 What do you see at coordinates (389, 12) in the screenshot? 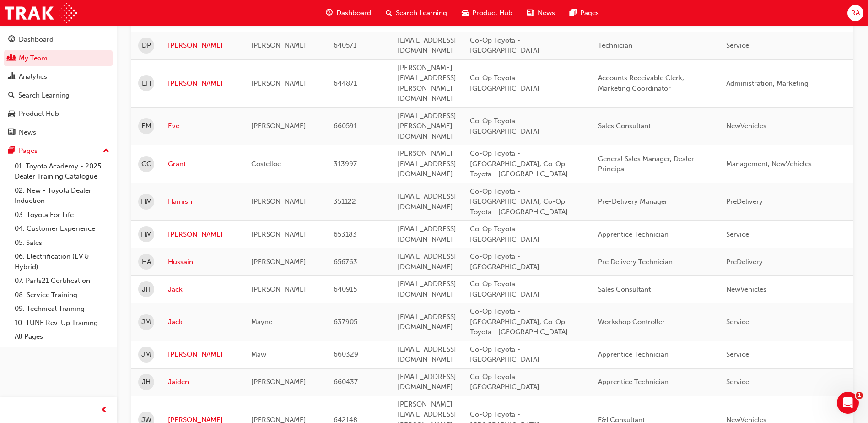
I see `span: search-icon` at bounding box center [389, 12].